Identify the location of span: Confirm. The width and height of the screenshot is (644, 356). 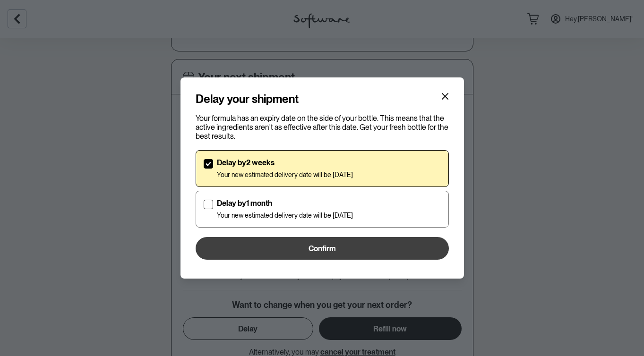
(322, 249).